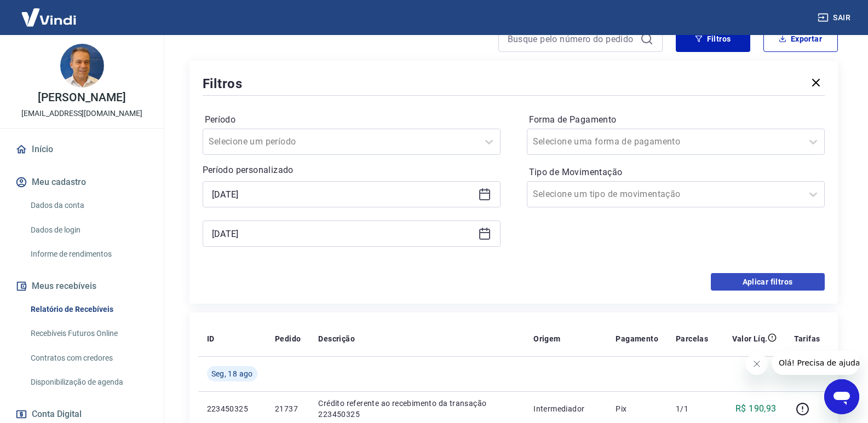  What do you see at coordinates (88, 333) in the screenshot?
I see `a: Recebíveis Futuros Online` at bounding box center [88, 333].